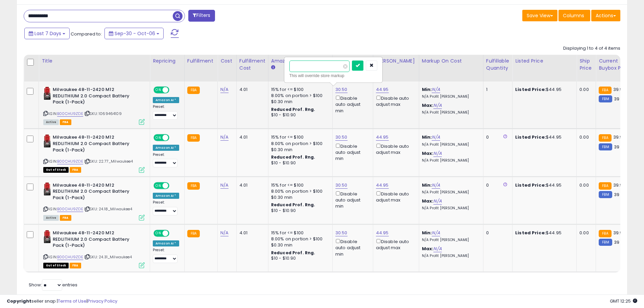 The width and height of the screenshot is (644, 308). Describe the element at coordinates (497, 90) in the screenshot. I see `div: 1` at that location.